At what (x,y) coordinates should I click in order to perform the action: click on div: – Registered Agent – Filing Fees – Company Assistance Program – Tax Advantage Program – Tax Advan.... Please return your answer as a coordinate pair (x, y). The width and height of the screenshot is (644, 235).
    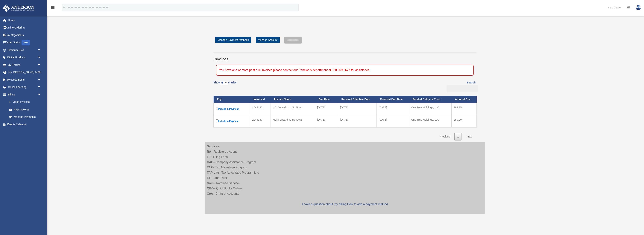
    Looking at the image, I should click on (345, 178).